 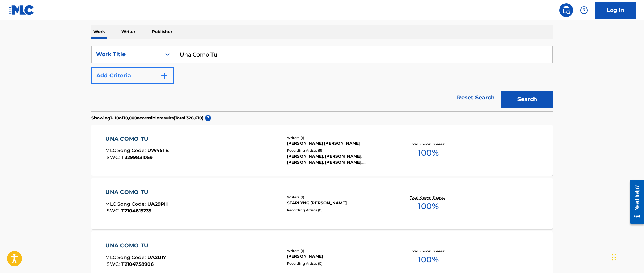 I want to click on div: Help, so click(x=584, y=10).